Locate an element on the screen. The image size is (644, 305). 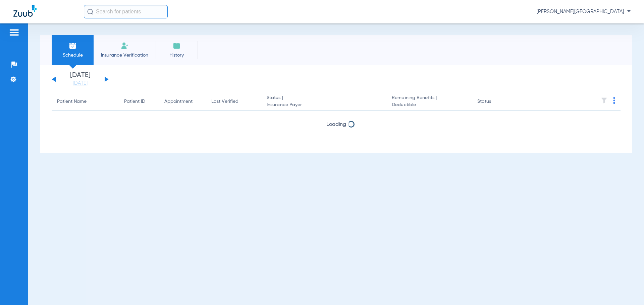
span: Insurance Payer is located at coordinates (324, 105).